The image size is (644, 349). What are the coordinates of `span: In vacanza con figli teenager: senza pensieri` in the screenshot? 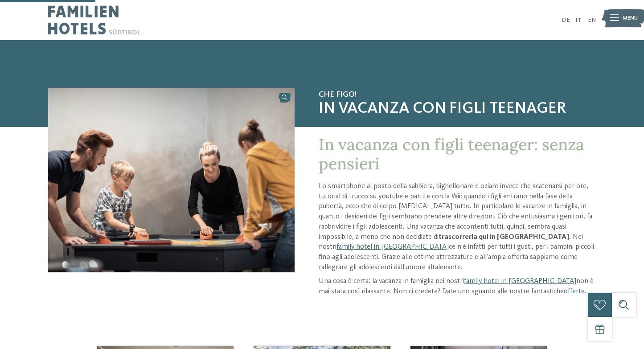 It's located at (452, 153).